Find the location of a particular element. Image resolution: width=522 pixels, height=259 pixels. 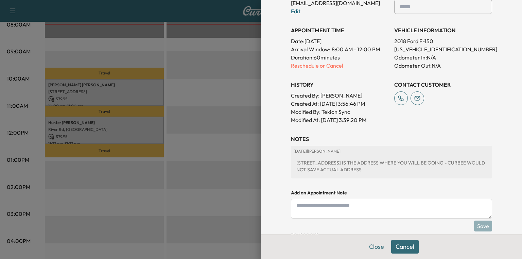

p: 2018 Ford F-150 is located at coordinates (443, 41).